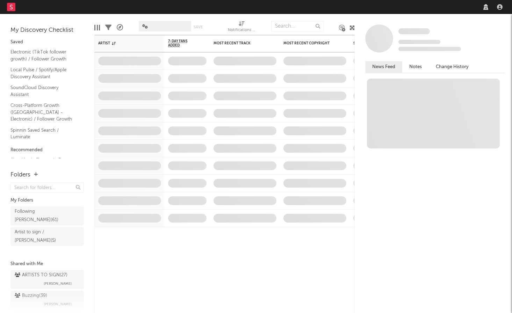  What do you see at coordinates (384, 67) in the screenshot?
I see `button: News Feed` at bounding box center [384, 67].